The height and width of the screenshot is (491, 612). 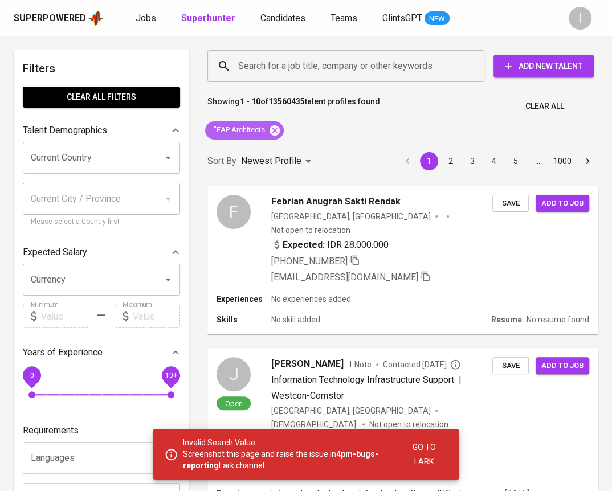 What do you see at coordinates (330, 245) in the screenshot?
I see `div: IDR 28.000.000` at bounding box center [330, 245].